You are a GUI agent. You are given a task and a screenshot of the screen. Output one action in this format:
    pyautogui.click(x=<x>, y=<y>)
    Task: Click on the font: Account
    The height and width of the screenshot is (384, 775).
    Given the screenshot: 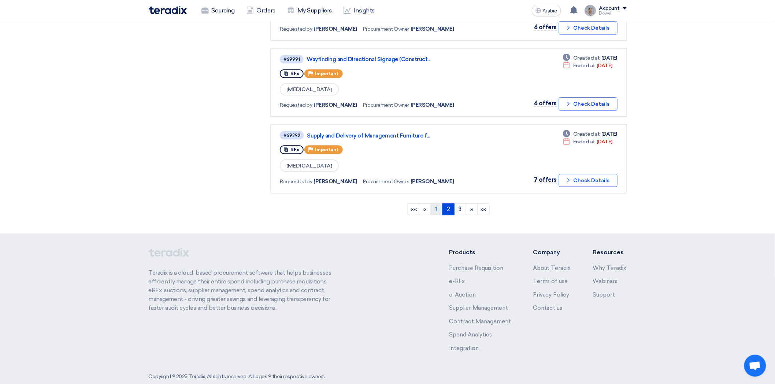 What is the action you would take?
    pyautogui.click(x=609, y=8)
    